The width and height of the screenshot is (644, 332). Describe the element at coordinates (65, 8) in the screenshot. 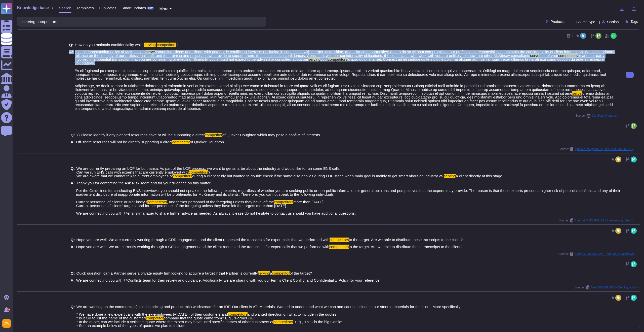

I see `span: Search` at that location.